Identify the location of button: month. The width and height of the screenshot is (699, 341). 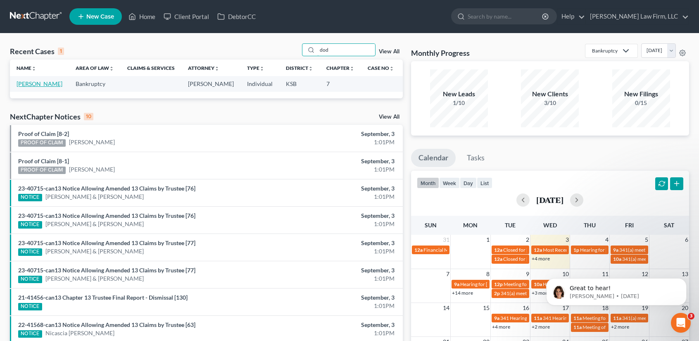
(428, 183).